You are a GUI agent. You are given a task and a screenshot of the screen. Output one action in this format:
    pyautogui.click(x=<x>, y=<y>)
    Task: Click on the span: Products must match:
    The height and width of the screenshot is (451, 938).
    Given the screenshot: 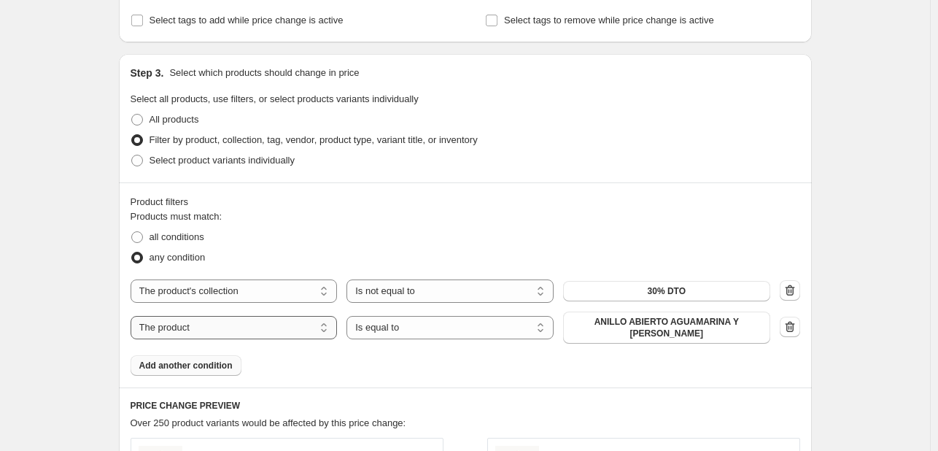 What is the action you would take?
    pyautogui.click(x=177, y=216)
    